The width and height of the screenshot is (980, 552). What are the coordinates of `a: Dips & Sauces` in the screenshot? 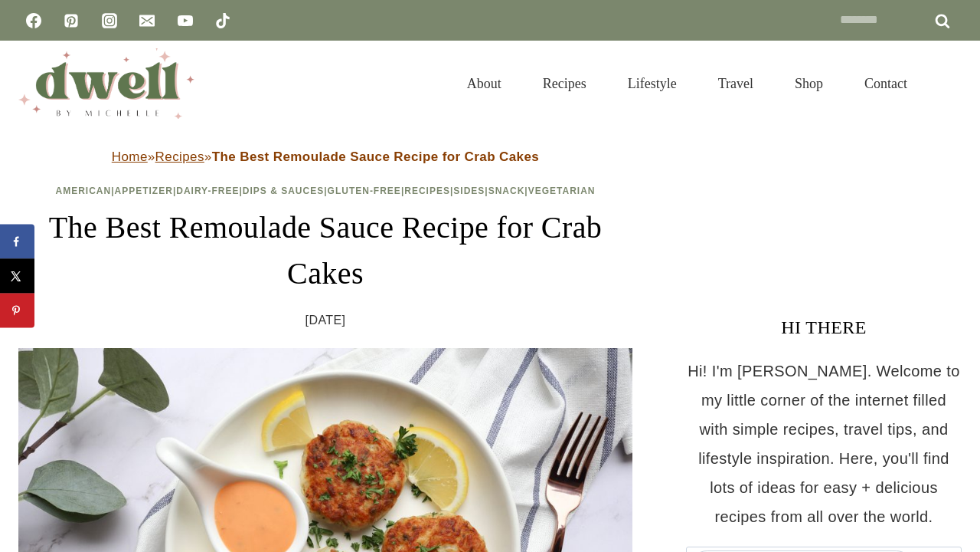 It's located at (284, 191).